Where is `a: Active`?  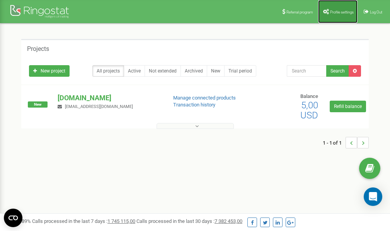
a: Active is located at coordinates (134, 71).